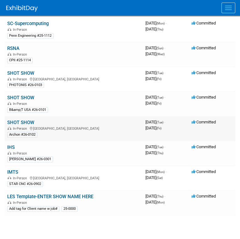 The height and width of the screenshot is (239, 240). What do you see at coordinates (50, 197) in the screenshot?
I see `a: LES Template-ENTER SHOW NAME HERE` at bounding box center [50, 197].